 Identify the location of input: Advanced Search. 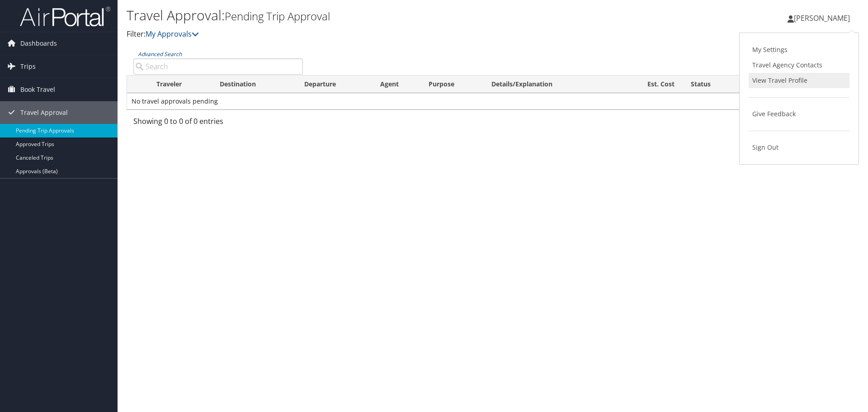
(218, 66).